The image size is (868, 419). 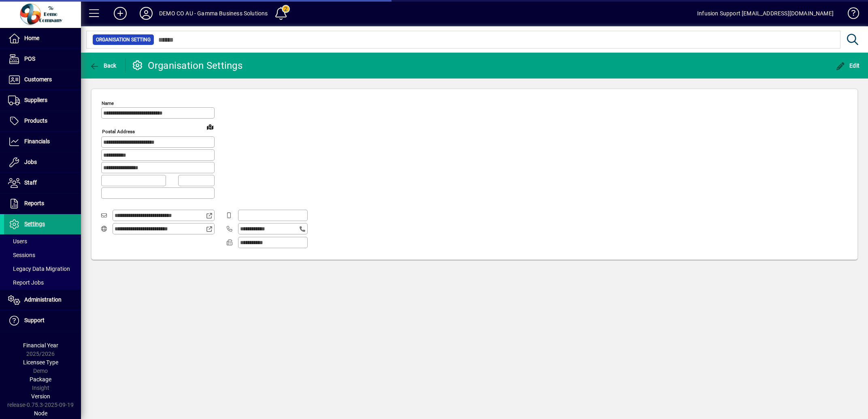 I want to click on span: Staff, so click(x=30, y=183).